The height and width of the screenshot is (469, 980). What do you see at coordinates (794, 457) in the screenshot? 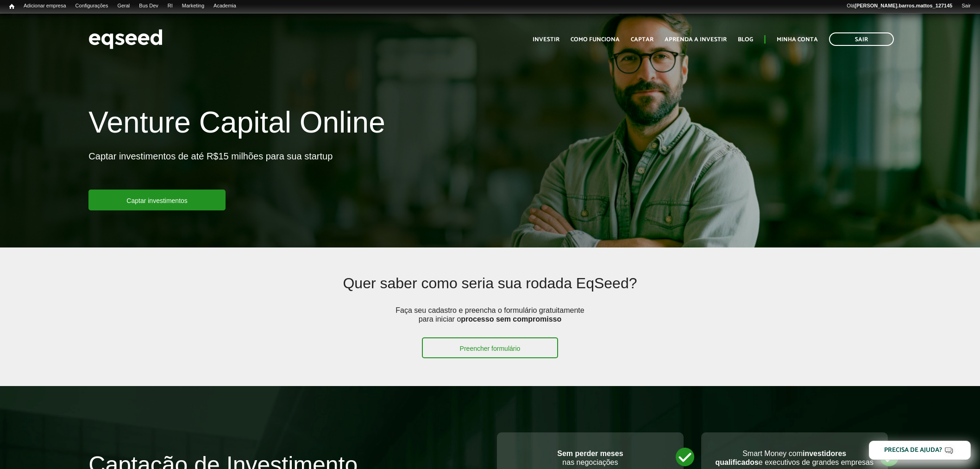
I see `p: Smart Money com e executivos de grandes empresas` at bounding box center [794, 457].